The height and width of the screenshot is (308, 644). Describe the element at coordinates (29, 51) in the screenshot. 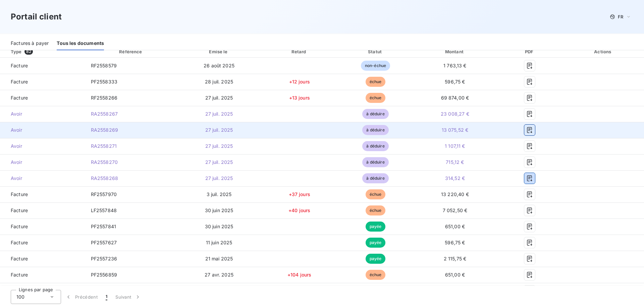

I see `span: 82` at that location.